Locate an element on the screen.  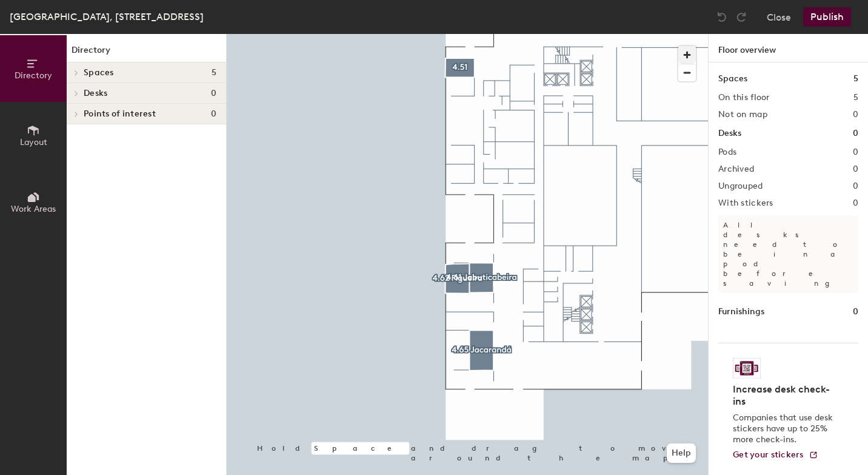
a: Get your stickers is located at coordinates (775, 455).